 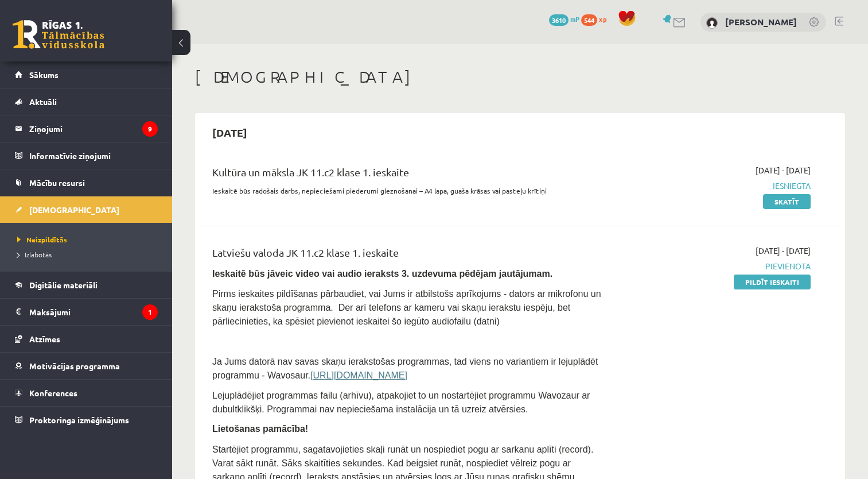 I want to click on a: Mācību resursi, so click(x=86, y=183).